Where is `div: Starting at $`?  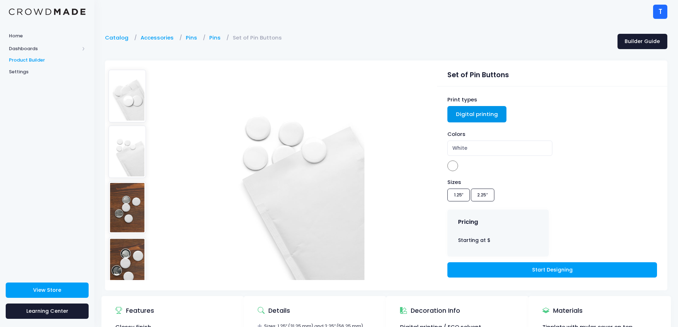
div: Starting at $ is located at coordinates (499, 240).